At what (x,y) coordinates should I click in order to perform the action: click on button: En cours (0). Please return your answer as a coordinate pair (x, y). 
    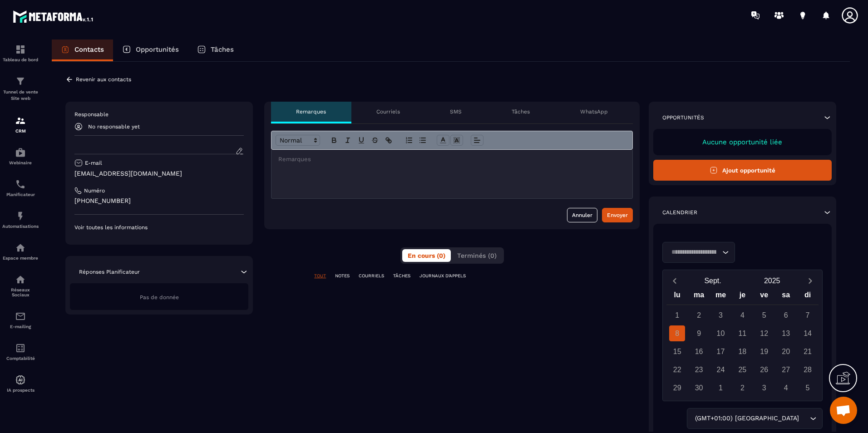
    Looking at the image, I should click on (426, 256).